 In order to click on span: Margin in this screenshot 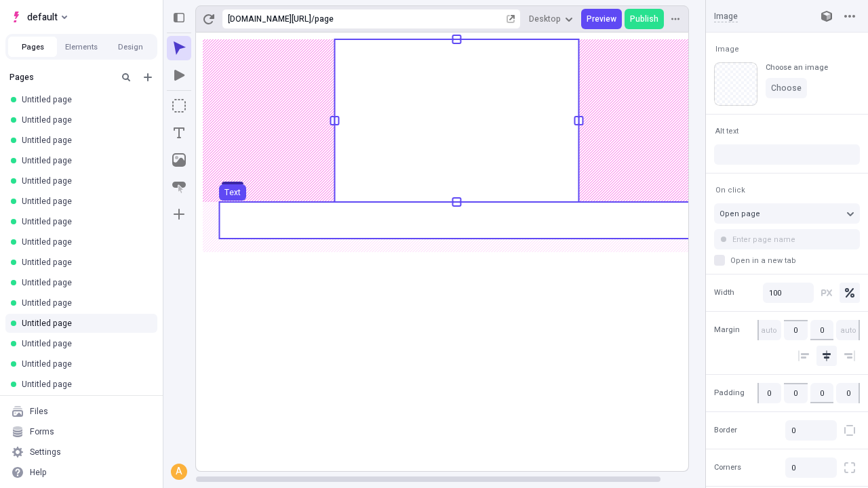, I will do `click(727, 331)`.